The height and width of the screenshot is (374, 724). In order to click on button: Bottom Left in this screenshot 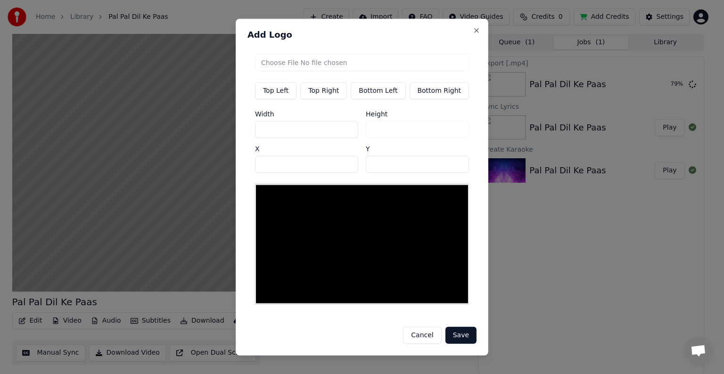, I will do `click(378, 91)`.